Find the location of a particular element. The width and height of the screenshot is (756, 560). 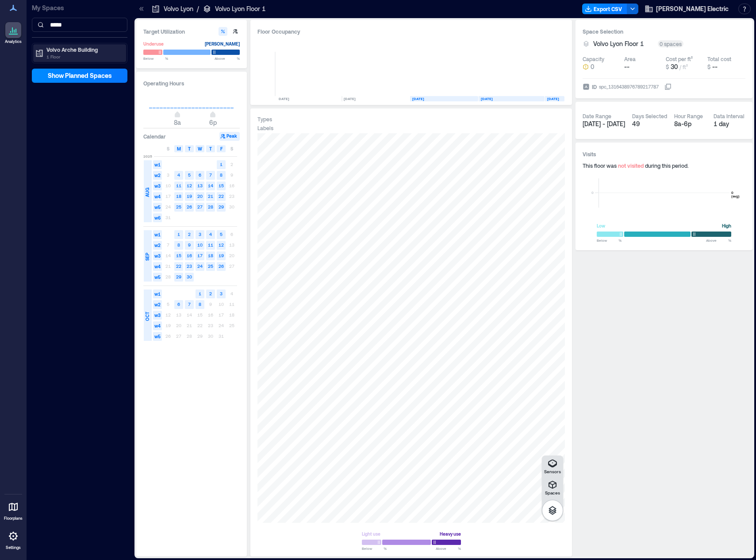

span: W is located at coordinates (200, 149).